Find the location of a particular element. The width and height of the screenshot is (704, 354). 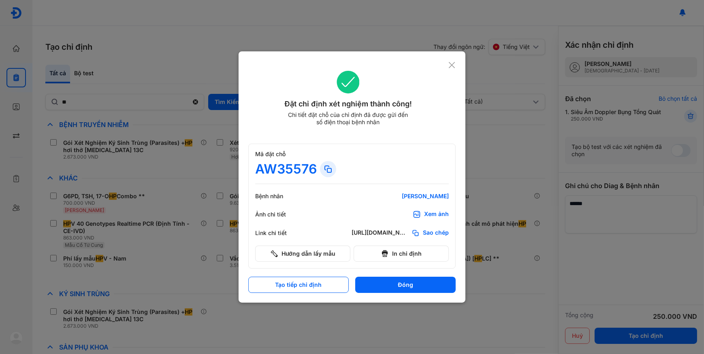

button: Hướng dẫn lấy mẫu is located at coordinates (302, 254).